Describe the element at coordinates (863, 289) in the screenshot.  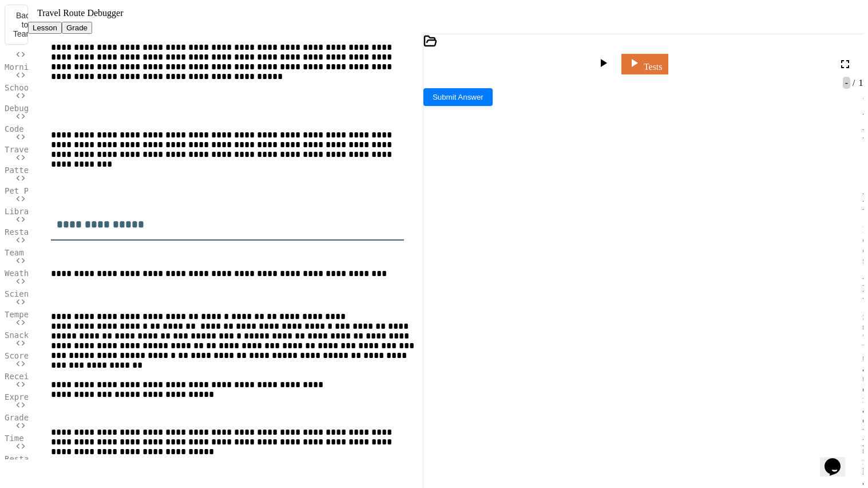
I see `h3: Need Help?` at that location.